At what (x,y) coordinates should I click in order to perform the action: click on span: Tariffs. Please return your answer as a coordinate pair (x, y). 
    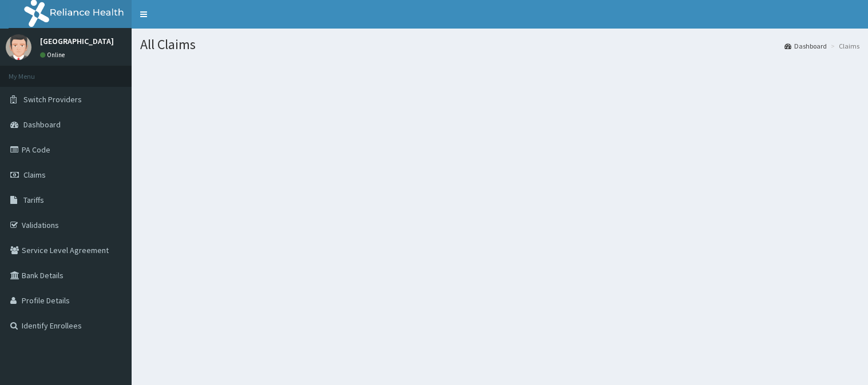
    Looking at the image, I should click on (34, 200).